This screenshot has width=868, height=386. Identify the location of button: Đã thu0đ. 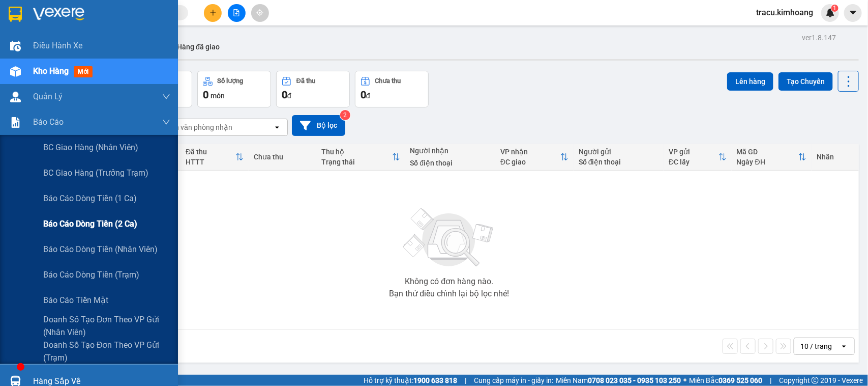
(313, 89).